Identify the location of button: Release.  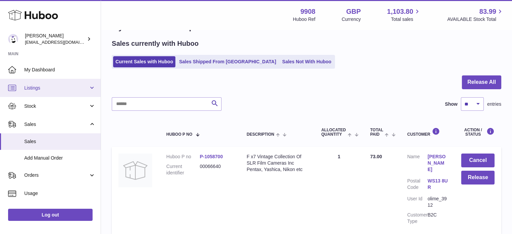
(478, 178).